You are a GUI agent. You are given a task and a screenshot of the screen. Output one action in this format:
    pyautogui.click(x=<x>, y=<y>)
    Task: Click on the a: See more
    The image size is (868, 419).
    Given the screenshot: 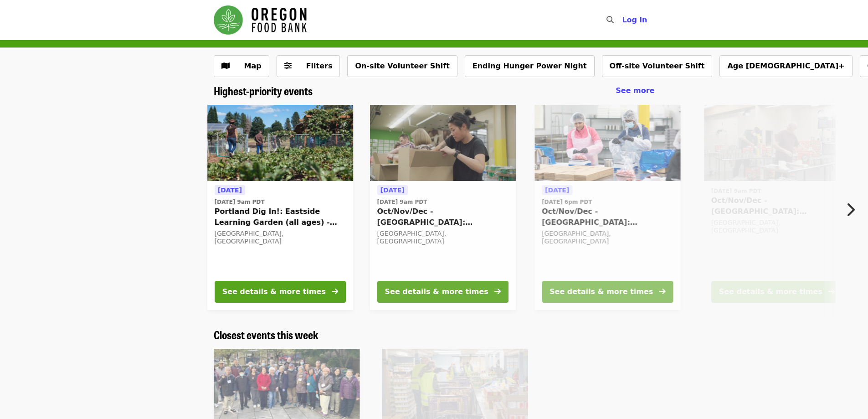 What is the action you would take?
    pyautogui.click(x=635, y=90)
    